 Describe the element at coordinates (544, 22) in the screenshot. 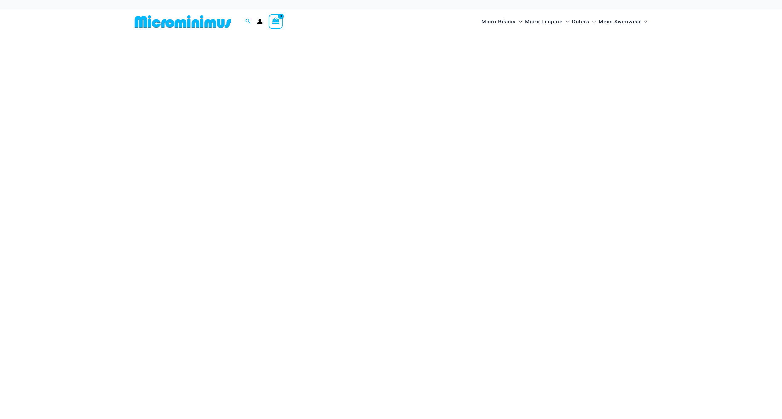

I see `span: Micro Lingerie` at that location.